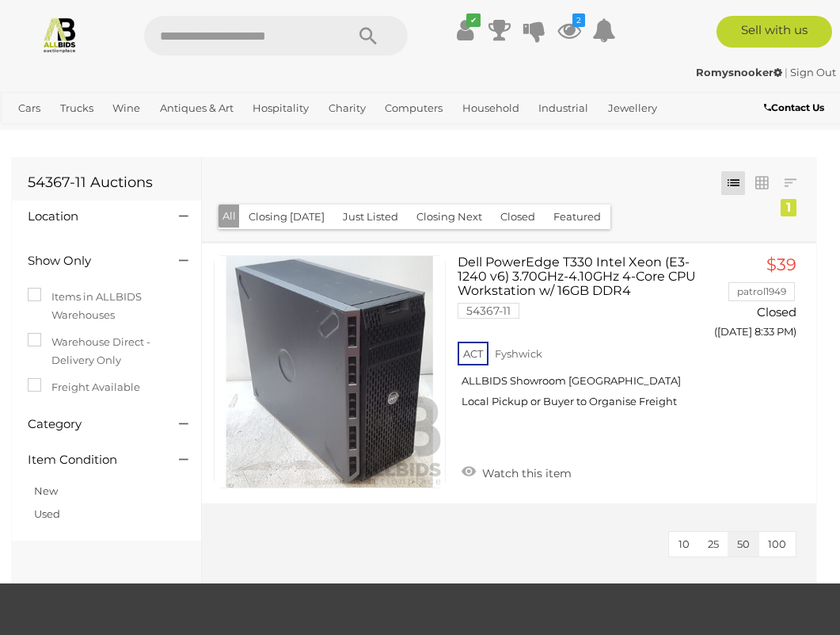 This screenshot has height=635, width=840. What do you see at coordinates (491, 108) in the screenshot?
I see `a: Household` at bounding box center [491, 108].